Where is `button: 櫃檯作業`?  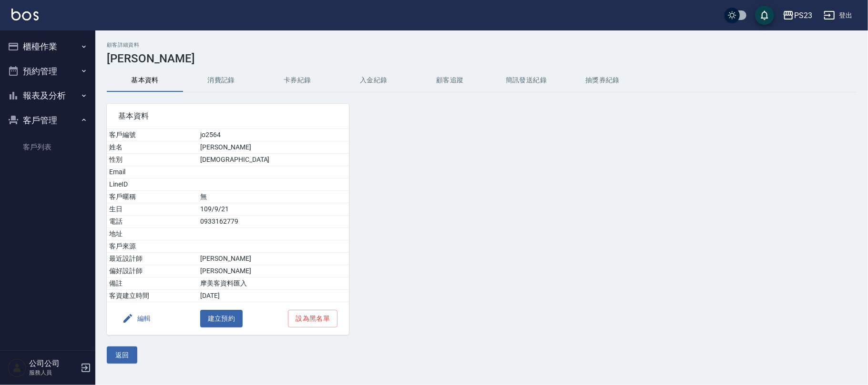 button: 櫃檯作業 is located at coordinates (48, 47).